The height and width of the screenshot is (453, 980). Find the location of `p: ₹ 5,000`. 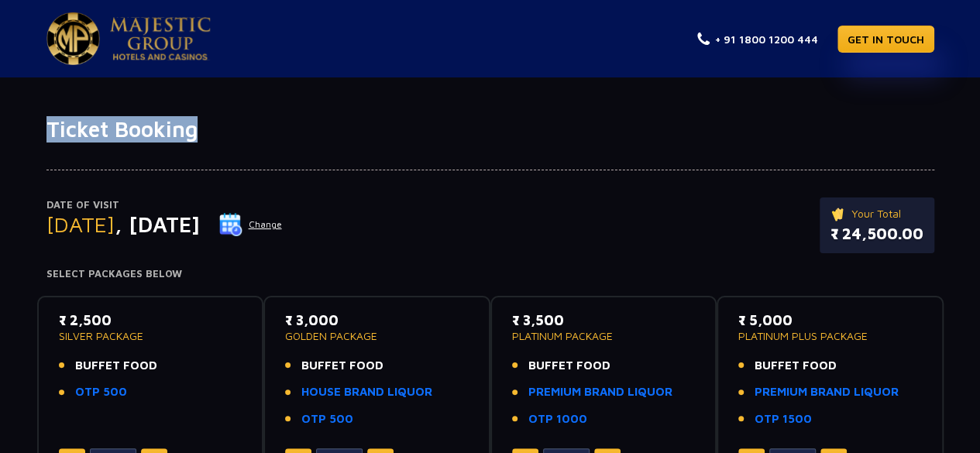

p: ₹ 5,000 is located at coordinates (829, 320).